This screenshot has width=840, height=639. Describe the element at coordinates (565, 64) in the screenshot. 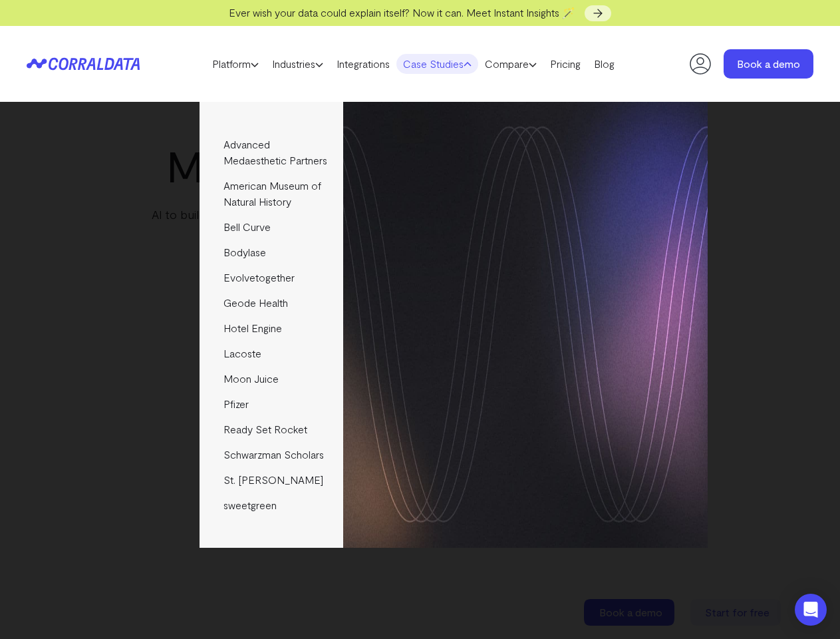

I see `a: Pricing` at that location.